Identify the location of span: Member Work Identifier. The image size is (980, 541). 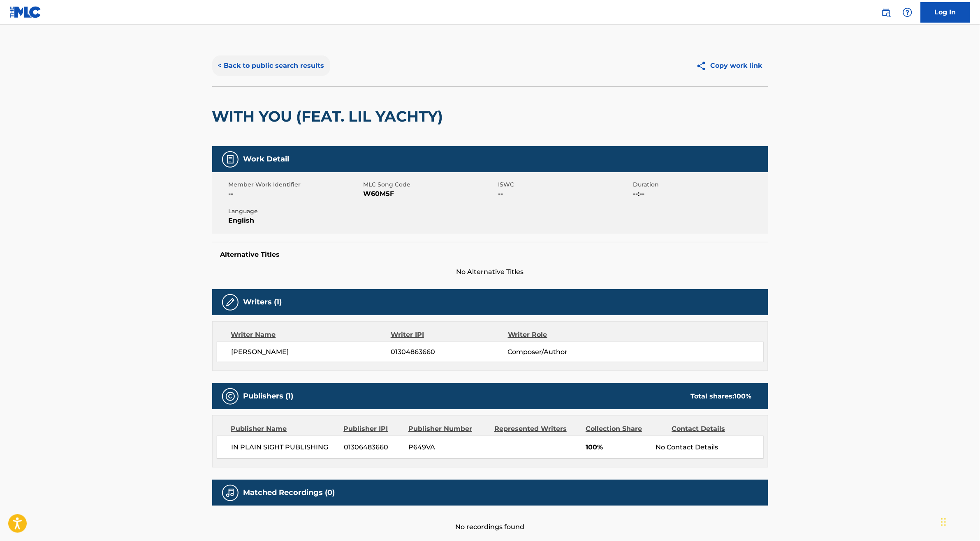
(295, 185).